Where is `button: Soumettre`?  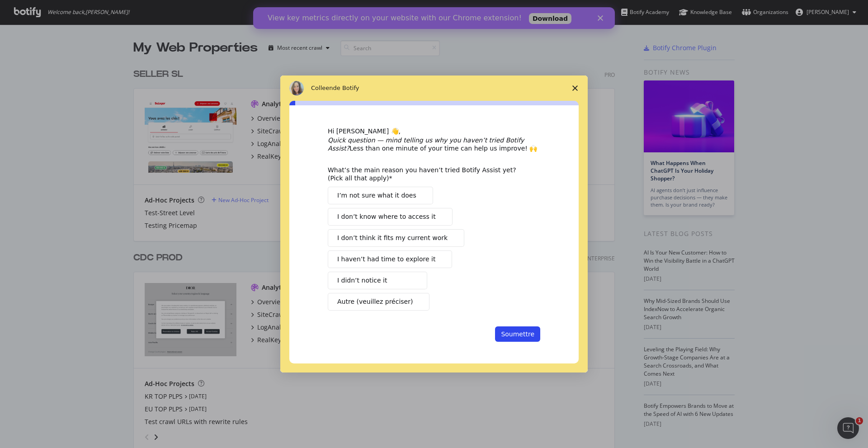
button: Soumettre is located at coordinates (517, 334).